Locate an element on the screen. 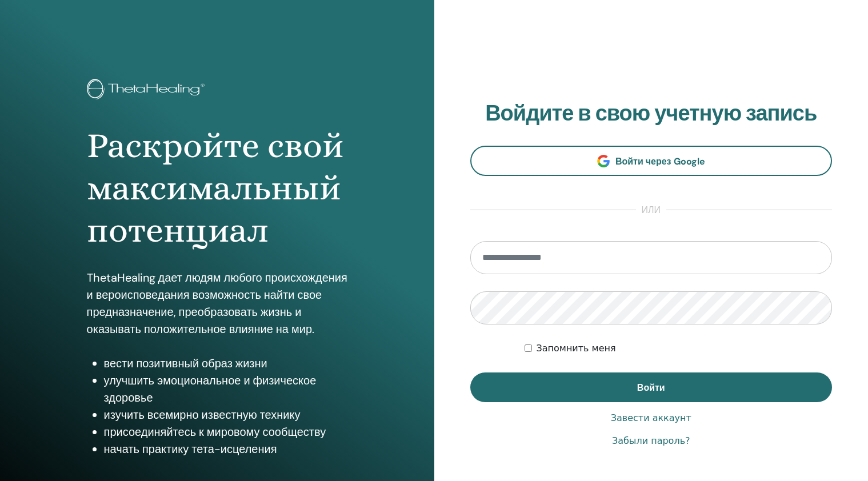 This screenshot has height=481, width=868. font: ThetaHealing дает людям любого происхождения и вероисповедания возможность найти свое предназначе... is located at coordinates (217, 303).